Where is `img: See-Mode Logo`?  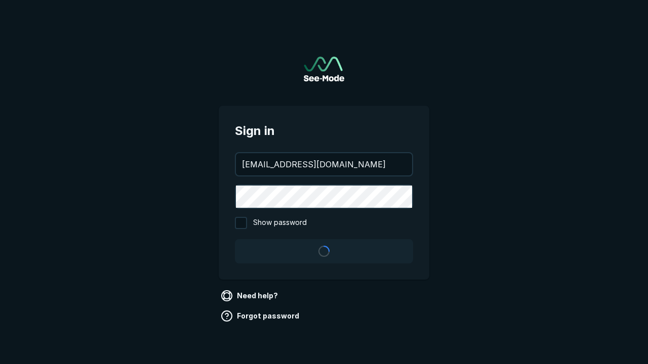
img: See-Mode Logo is located at coordinates (324, 69).